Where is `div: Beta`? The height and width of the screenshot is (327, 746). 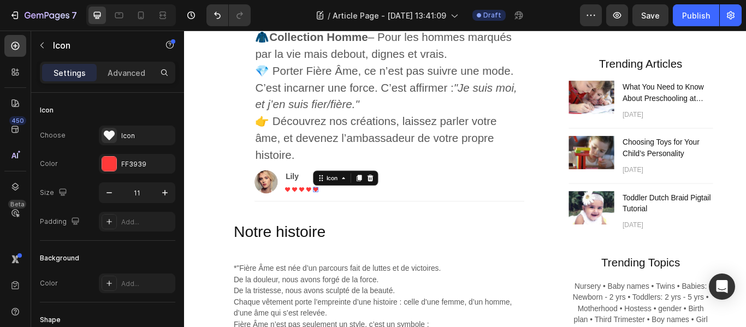 div: Beta is located at coordinates (17, 204).